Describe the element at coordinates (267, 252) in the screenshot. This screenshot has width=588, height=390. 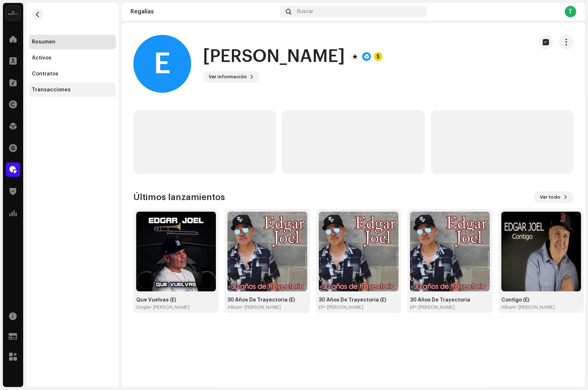
I see `img: 785cd932-80da-4142-9185-7b42a9351d0a` at that location.